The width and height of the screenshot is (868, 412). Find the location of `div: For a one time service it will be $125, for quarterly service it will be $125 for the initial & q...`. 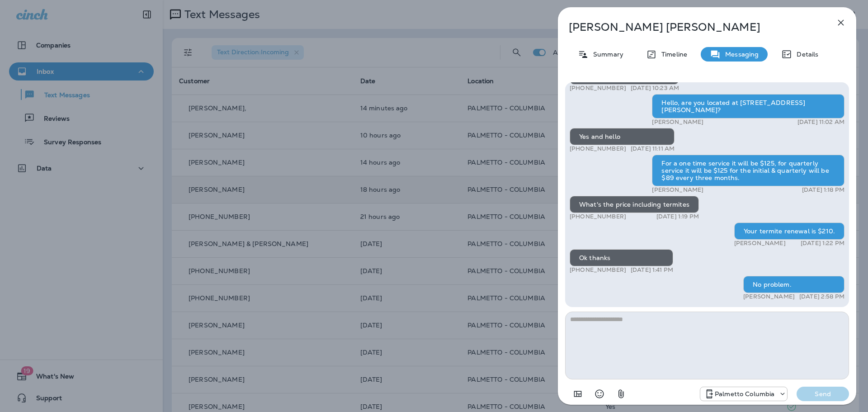

div: For a one time service it will be $125, for quarterly service it will be $125 for the initial & q... is located at coordinates (748, 171).